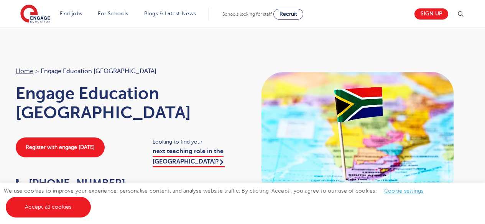  I want to click on a: For Schools, so click(113, 13).